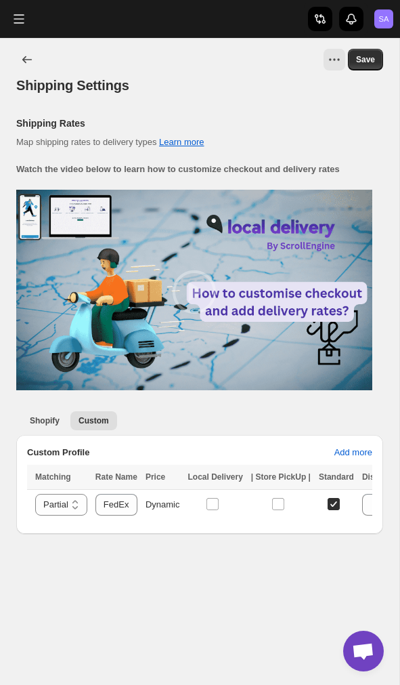  I want to click on h2: Shipping Rates, so click(194, 123).